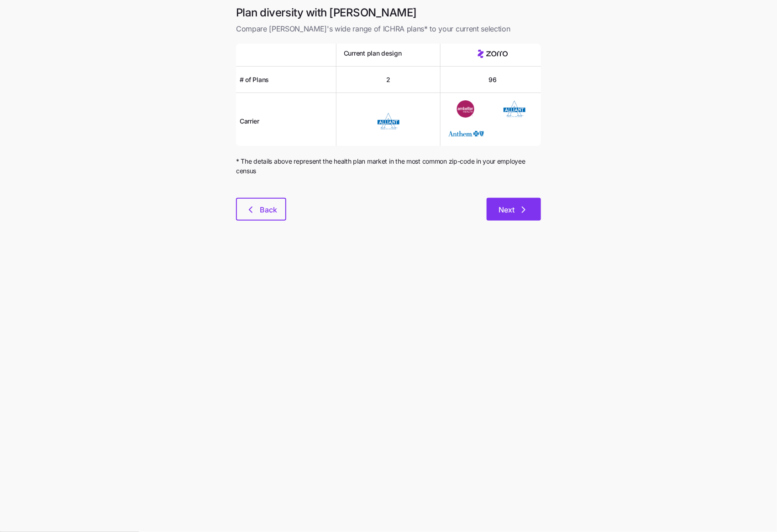 Image resolution: width=777 pixels, height=532 pixels. What do you see at coordinates (506, 210) in the screenshot?
I see `span: Next` at bounding box center [506, 210].